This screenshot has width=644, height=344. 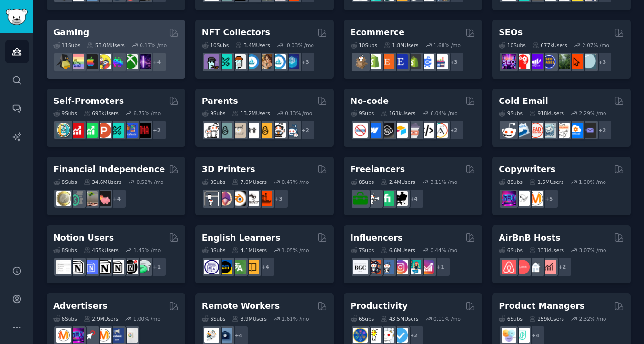 What do you see at coordinates (360, 198) in the screenshot?
I see `img: forhire` at bounding box center [360, 198].